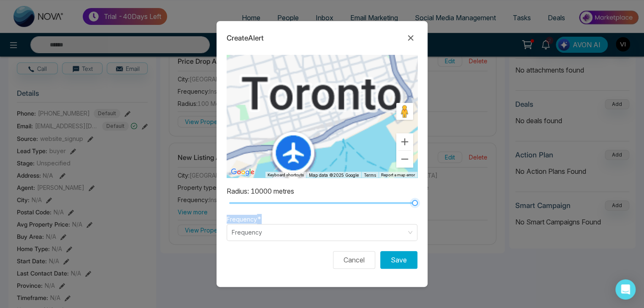  What do you see at coordinates (404, 159) in the screenshot?
I see `button: Zoom out` at bounding box center [404, 159].